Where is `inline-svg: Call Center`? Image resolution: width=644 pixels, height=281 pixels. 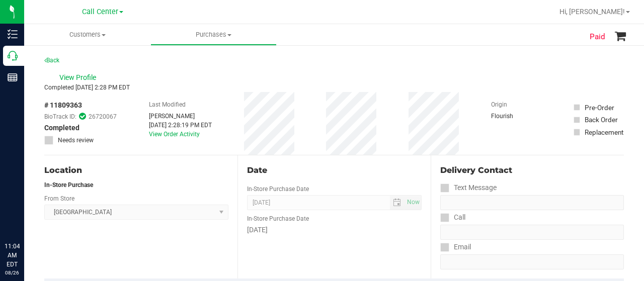
inline-svg: Call Center is located at coordinates (12, 56).